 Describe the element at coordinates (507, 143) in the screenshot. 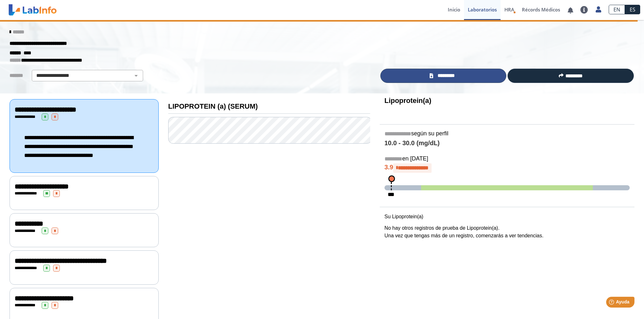

I see `h4: 10.0 - 30.0 (mg/dL)` at that location.